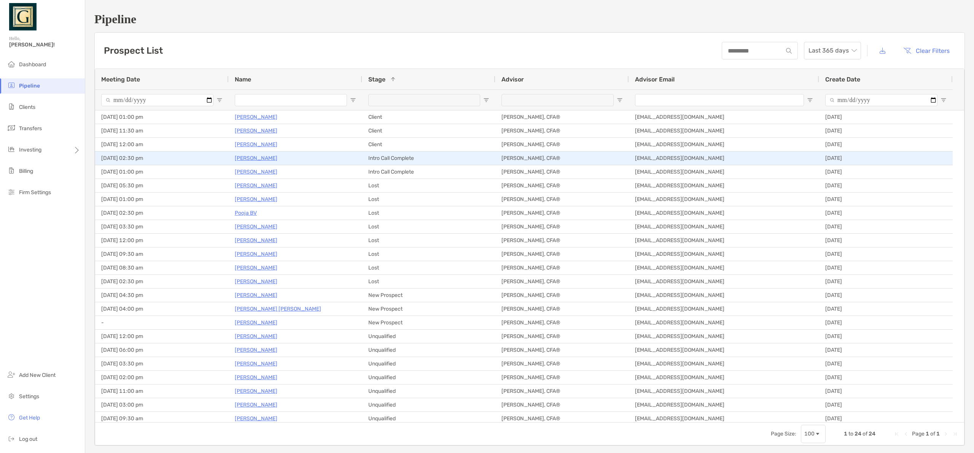 This screenshot has width=974, height=453. What do you see at coordinates (11, 374) in the screenshot?
I see `img: add_new_client icon` at bounding box center [11, 374].